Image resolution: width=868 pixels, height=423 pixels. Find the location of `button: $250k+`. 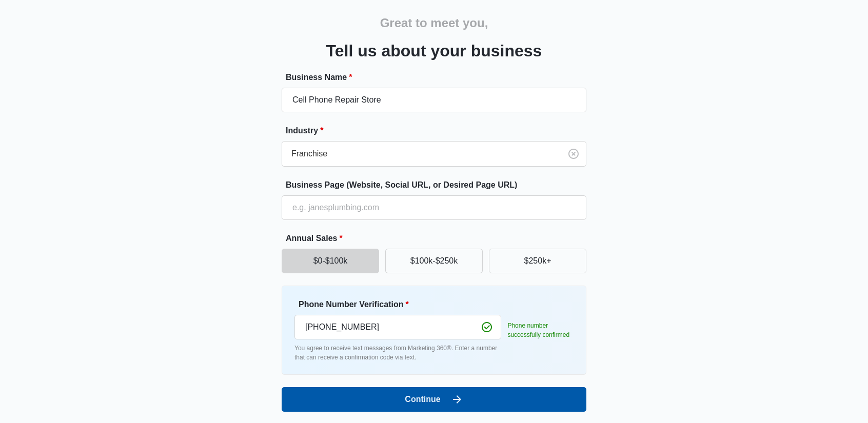

button: $250k+ is located at coordinates (537, 261).